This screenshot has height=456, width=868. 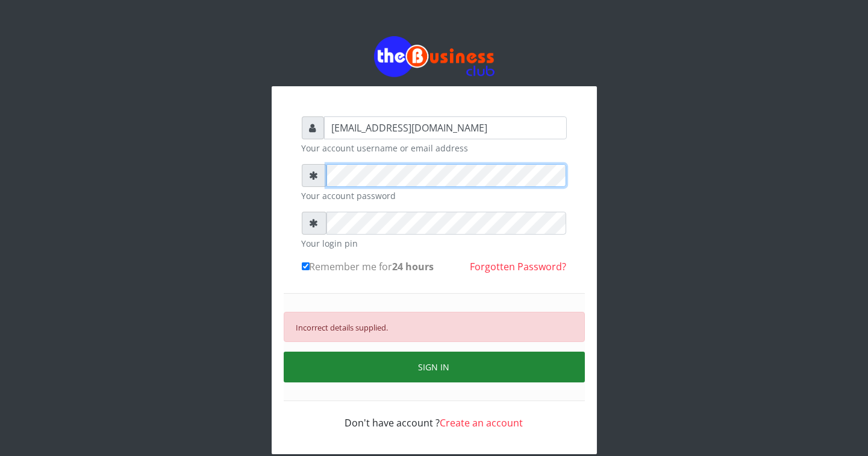 What do you see at coordinates (368, 267) in the screenshot?
I see `label: Remember me for` at bounding box center [368, 267].